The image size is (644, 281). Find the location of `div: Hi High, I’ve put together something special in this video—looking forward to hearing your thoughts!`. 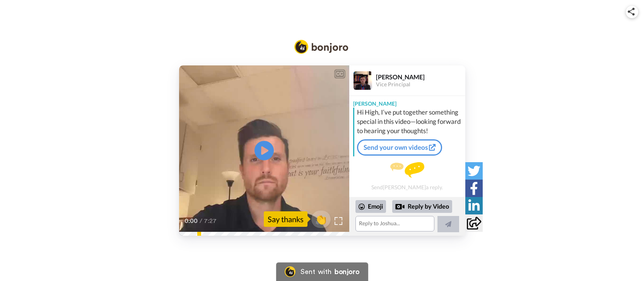

div: Hi High, I’ve put together something special in this video—looking forward to hearing your thoughts! is located at coordinates (410, 122).